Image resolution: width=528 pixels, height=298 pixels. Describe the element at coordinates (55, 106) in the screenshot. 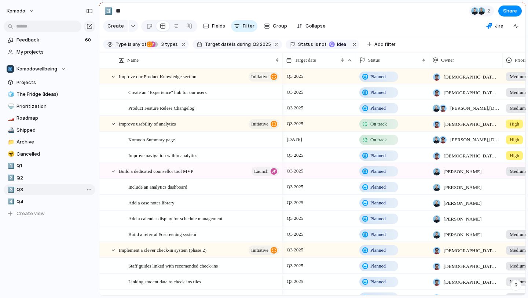

I see `span: Prioritization` at that location.